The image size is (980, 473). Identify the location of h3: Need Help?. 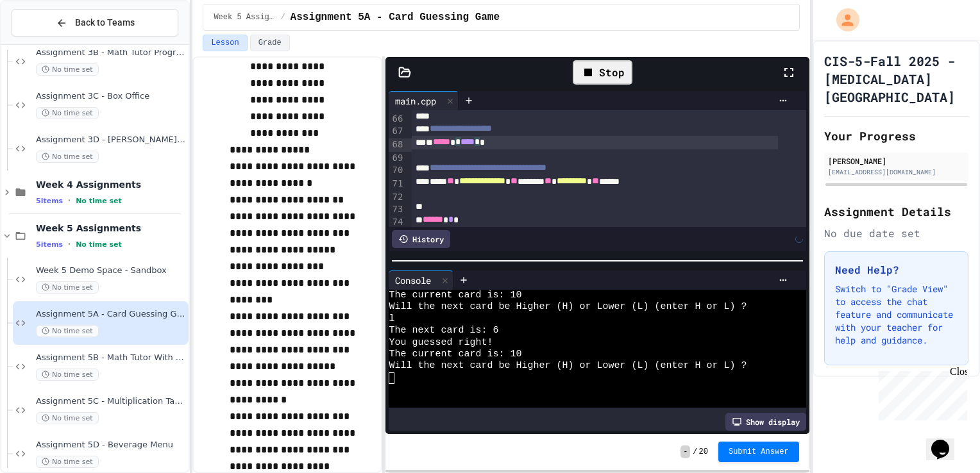
(896, 270).